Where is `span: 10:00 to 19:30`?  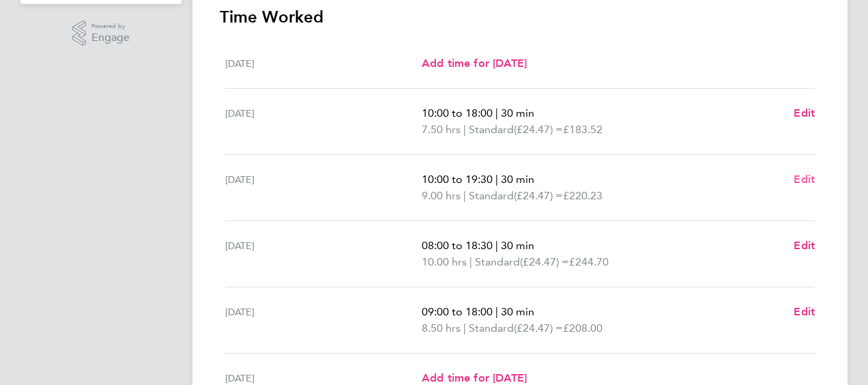
span: 10:00 to 19:30 is located at coordinates (457, 179).